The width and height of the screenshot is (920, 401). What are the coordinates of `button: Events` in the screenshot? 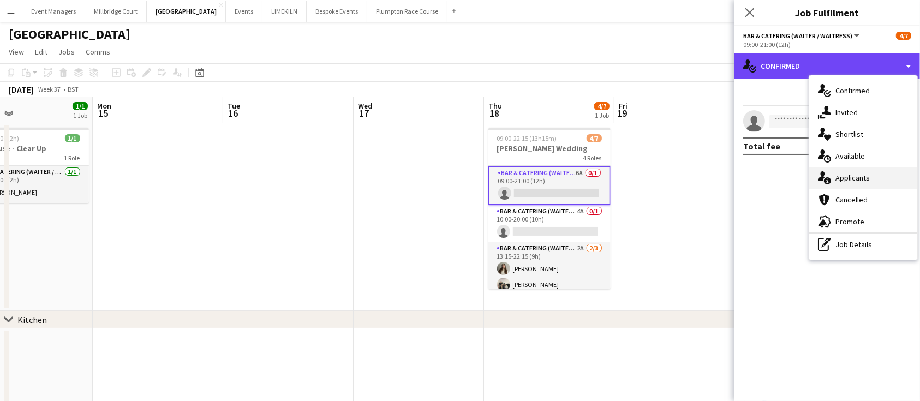 It's located at (244, 11).